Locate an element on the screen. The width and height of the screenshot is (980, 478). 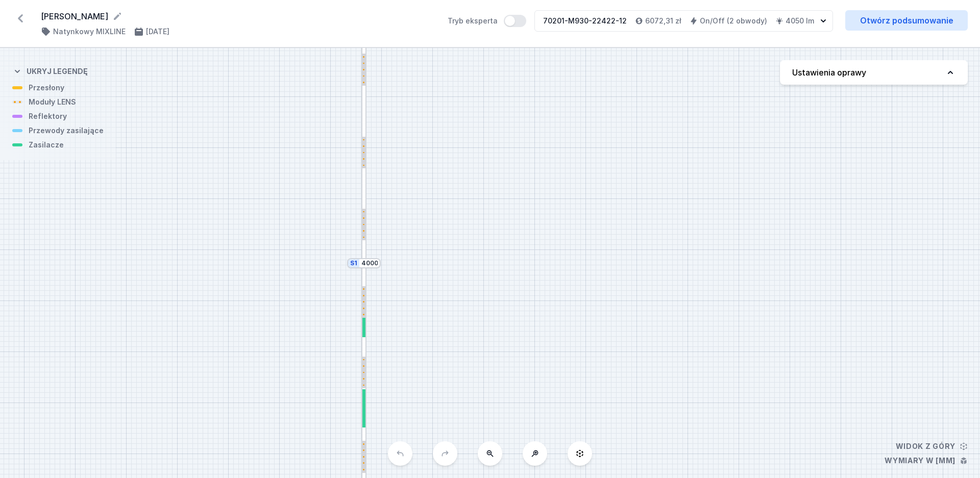
div: 70201-M930-22422-12 is located at coordinates (585, 21).